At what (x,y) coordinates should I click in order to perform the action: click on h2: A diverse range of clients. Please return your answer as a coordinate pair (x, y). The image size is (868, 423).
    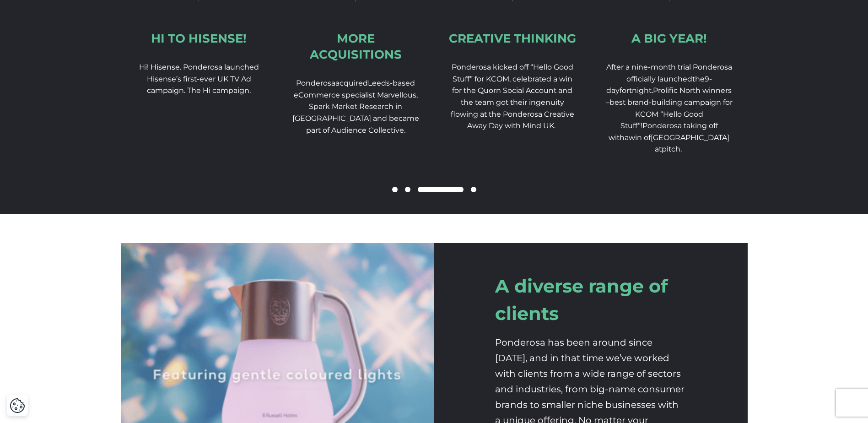
    Looking at the image, I should click on (591, 300).